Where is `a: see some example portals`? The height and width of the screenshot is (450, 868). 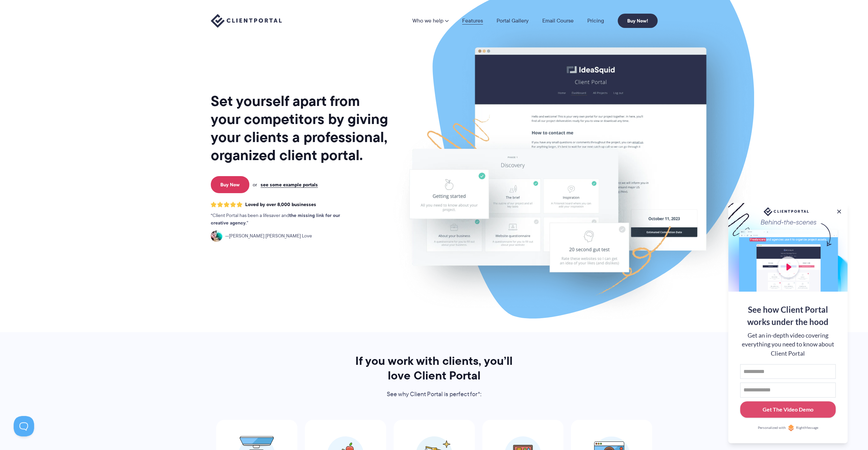
a: see some example portals is located at coordinates (289, 185).